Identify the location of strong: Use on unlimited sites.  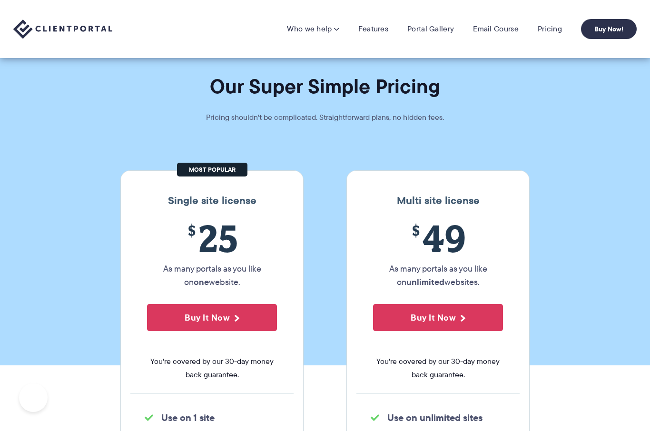
(435, 418).